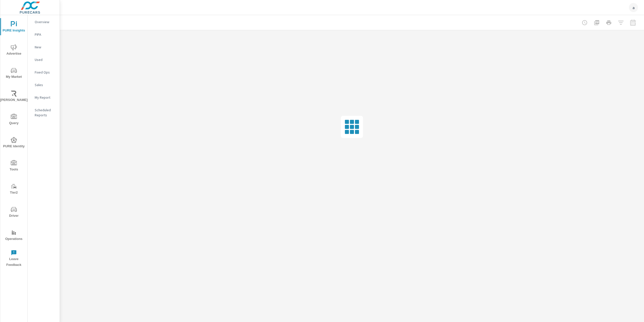  I want to click on span: My Market, so click(14, 73).